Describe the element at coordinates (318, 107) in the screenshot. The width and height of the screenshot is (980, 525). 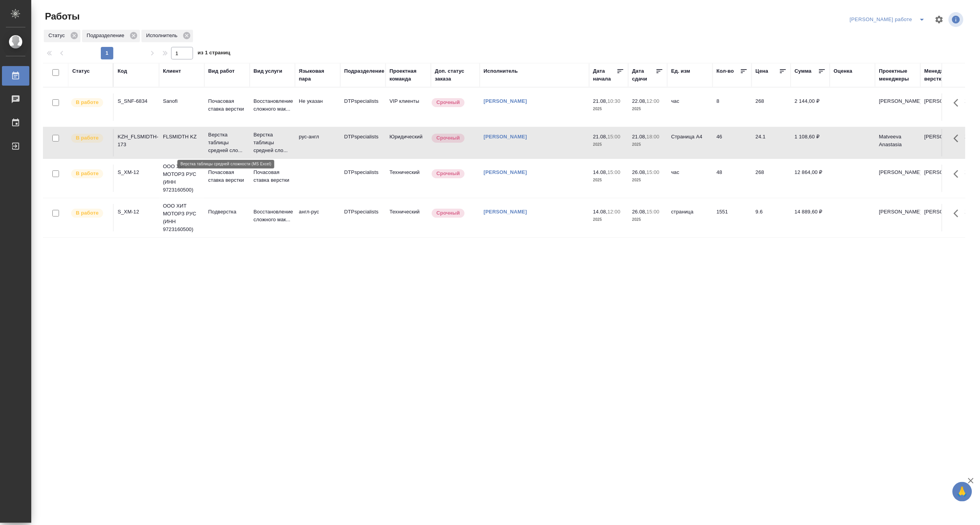
I see `td: Не указан` at that location.